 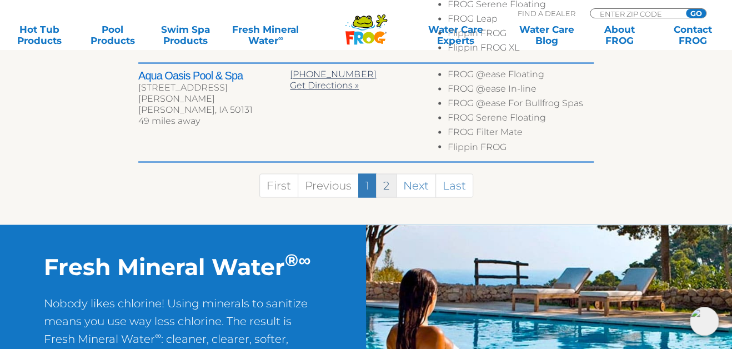 What do you see at coordinates (112, 35) in the screenshot?
I see `a: PoolProducts` at bounding box center [112, 35].